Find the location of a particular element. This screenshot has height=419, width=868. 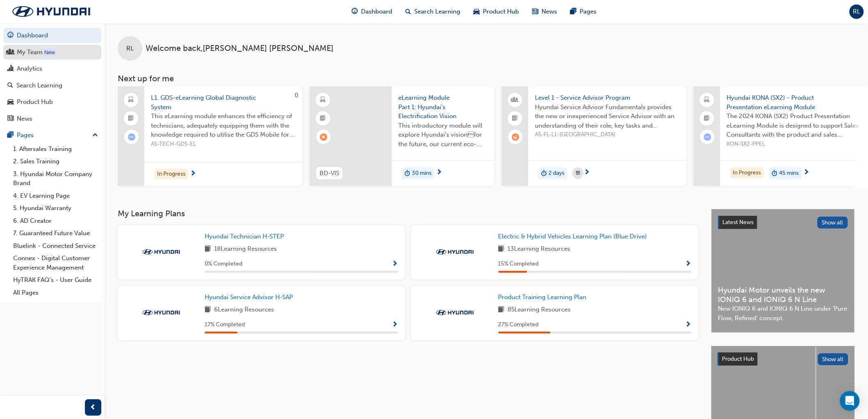

span: Electric & Hybrid Vehicles Learning Plan (Blue Drive) is located at coordinates (572, 236).